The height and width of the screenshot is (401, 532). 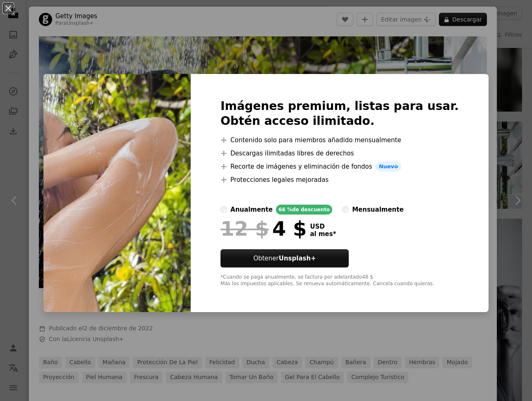 I want to click on div: anualmente, so click(x=251, y=210).